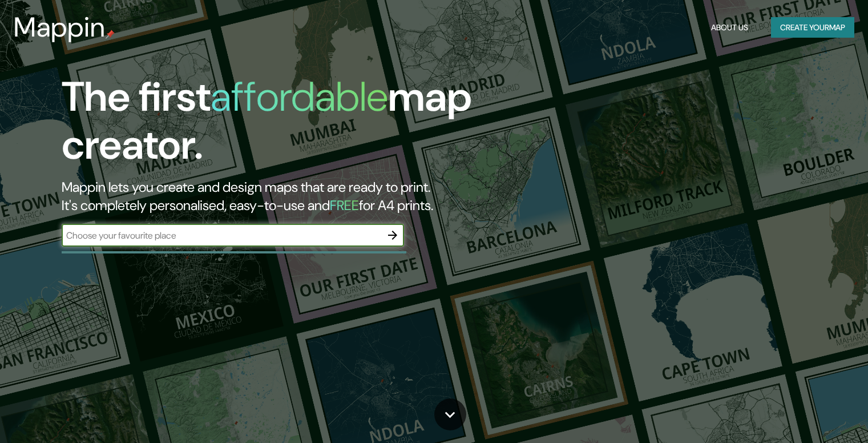 This screenshot has height=443, width=868. What do you see at coordinates (278, 196) in the screenshot?
I see `h2: Mappin lets you create and design maps that are ready to print. It's completely personalised, eas...` at bounding box center [278, 196].